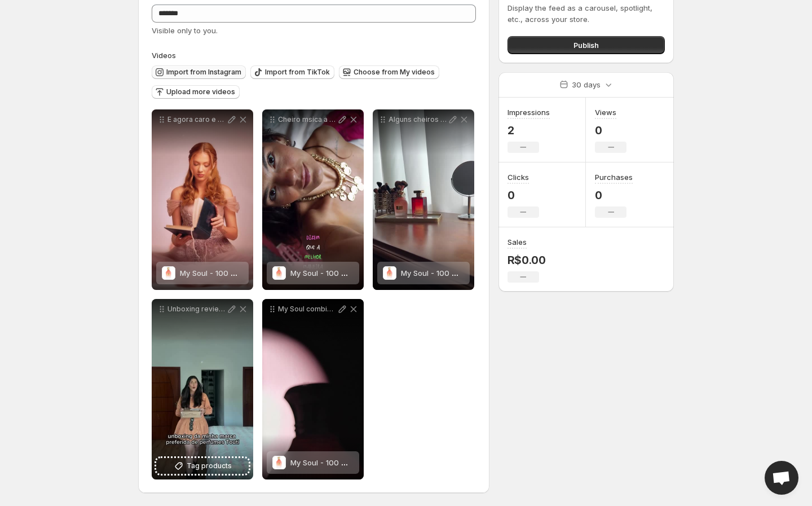 This screenshot has height=506, width=812. Describe the element at coordinates (163, 55) in the screenshot. I see `span: Videos` at that location.